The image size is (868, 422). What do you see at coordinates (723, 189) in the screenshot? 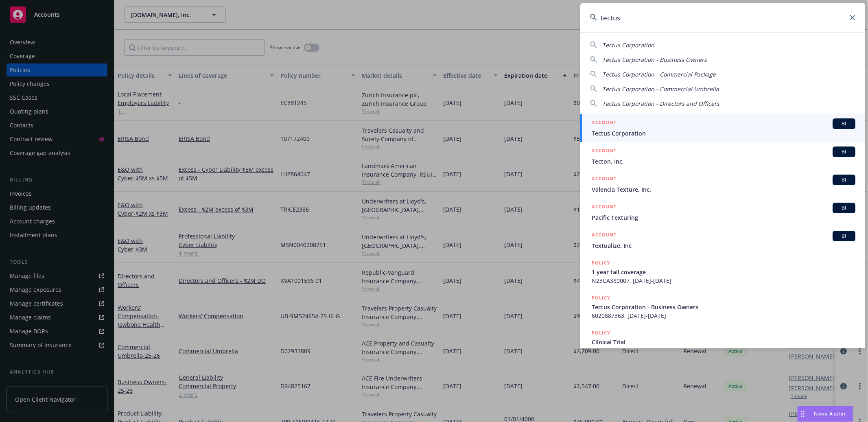
I see `span: Valencia Texture, Inc.` at bounding box center [723, 189].